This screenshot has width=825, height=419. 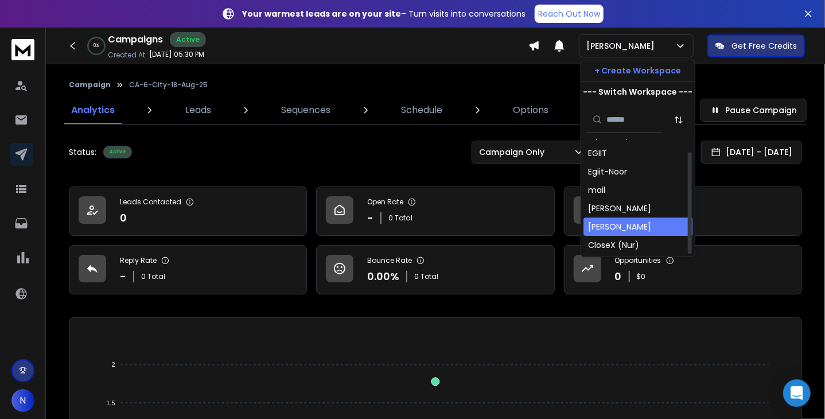 What do you see at coordinates (23, 49) in the screenshot?
I see `img: logo` at bounding box center [23, 49].